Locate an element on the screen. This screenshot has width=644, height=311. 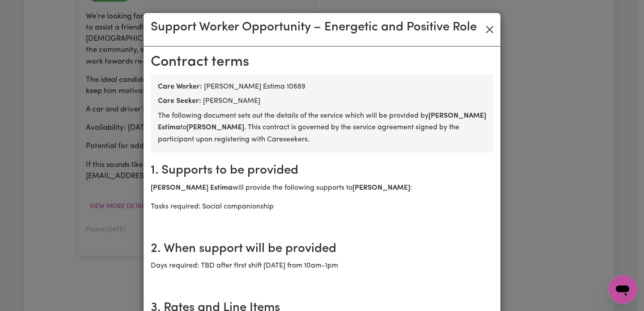
h2: 1. Supports to be provided is located at coordinates (322, 171).